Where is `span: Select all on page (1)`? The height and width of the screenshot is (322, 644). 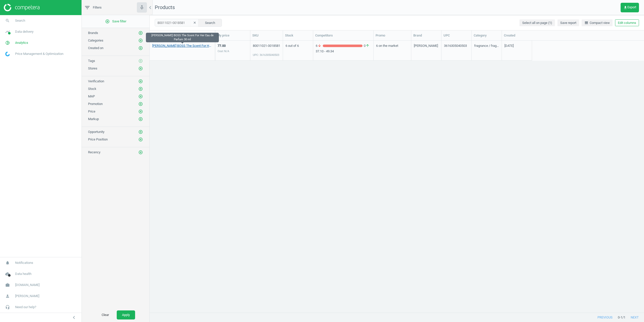 span: Select all on page (1) is located at coordinates (537, 23).